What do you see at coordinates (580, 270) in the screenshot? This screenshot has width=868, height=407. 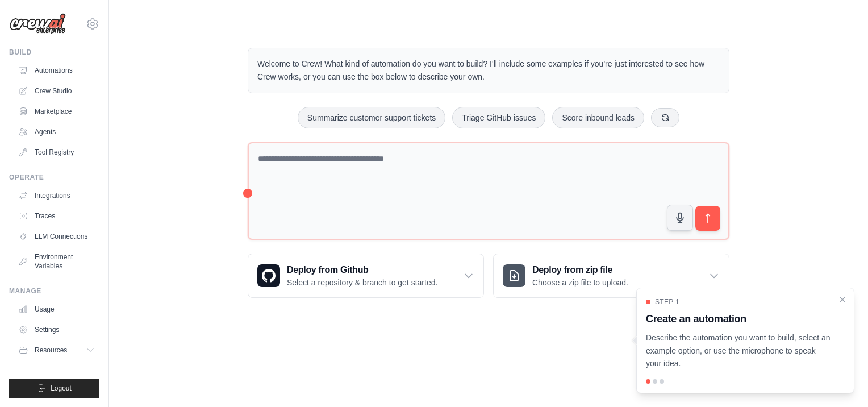 I see `h3: Deploy from zip file` at bounding box center [580, 270].